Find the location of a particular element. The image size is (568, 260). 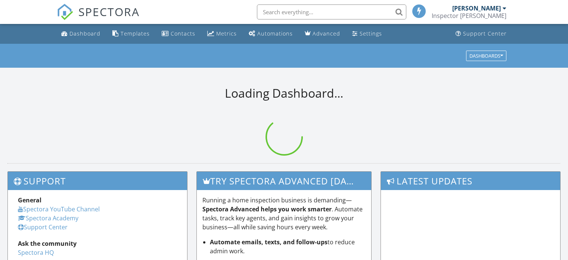

a: SPECTORA is located at coordinates (98, 18).